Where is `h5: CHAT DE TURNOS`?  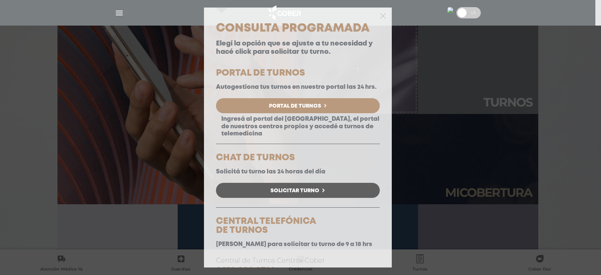
h5: CHAT DE TURNOS is located at coordinates (298, 158).